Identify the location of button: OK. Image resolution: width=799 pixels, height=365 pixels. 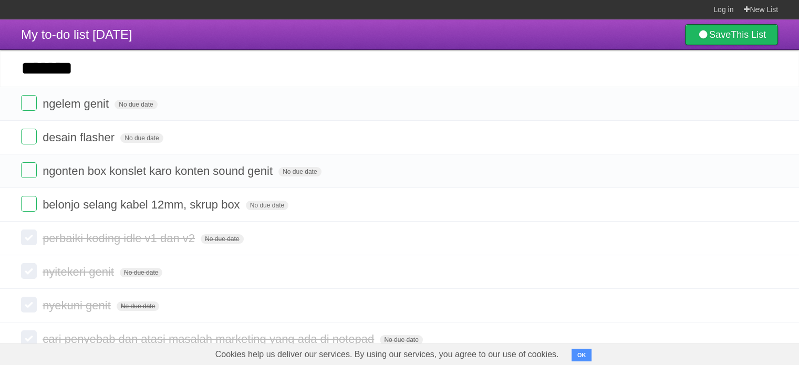
(582, 355).